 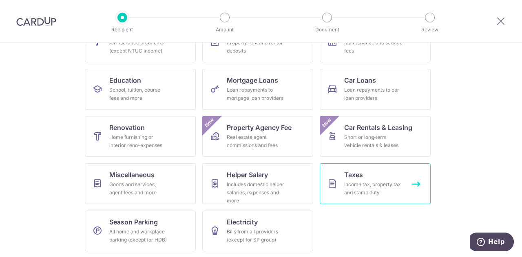 What do you see at coordinates (429, 30) in the screenshot?
I see `p: Review` at bounding box center [429, 30].